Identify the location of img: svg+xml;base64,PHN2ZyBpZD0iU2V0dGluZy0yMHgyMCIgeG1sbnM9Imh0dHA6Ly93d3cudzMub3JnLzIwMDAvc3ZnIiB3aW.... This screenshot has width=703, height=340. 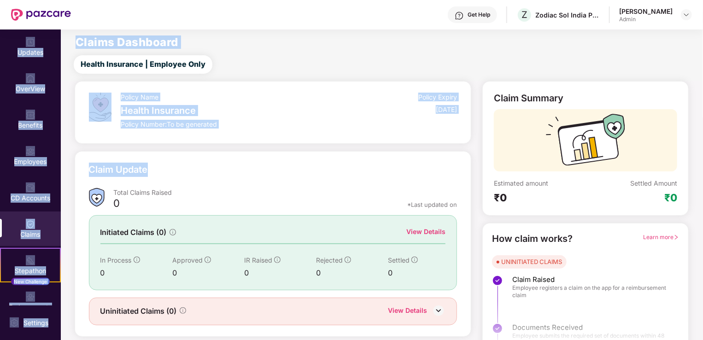
(14, 323).